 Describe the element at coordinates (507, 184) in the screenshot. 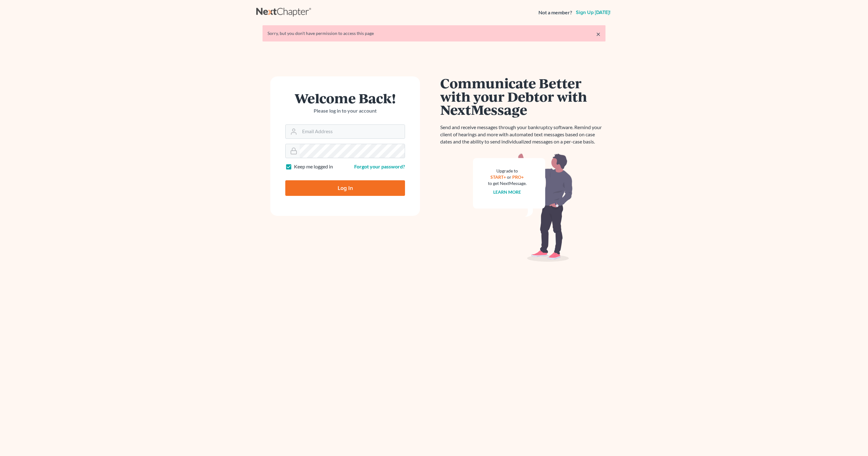

I see `div: to get NextMessage.` at that location.